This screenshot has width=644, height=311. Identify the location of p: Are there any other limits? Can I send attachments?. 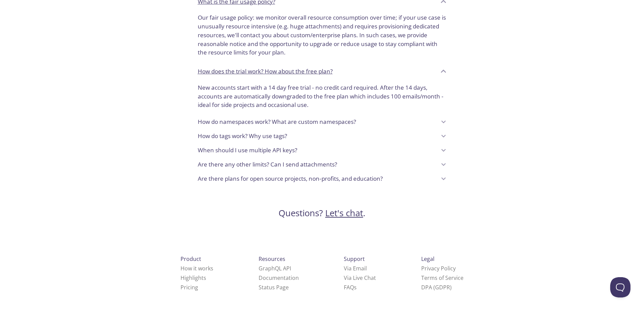
(267, 165).